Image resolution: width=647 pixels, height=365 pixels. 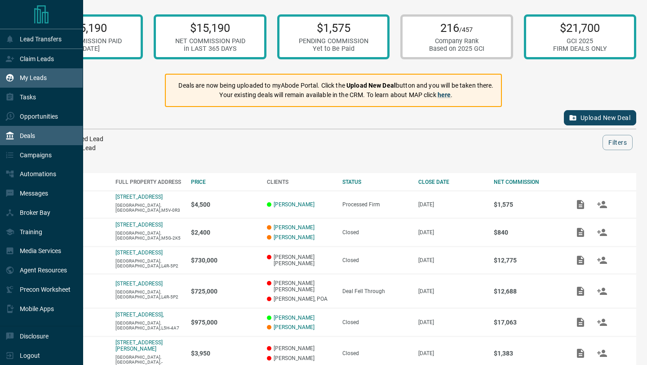 What do you see at coordinates (580, 28) in the screenshot?
I see `p: $21,700` at bounding box center [580, 28].